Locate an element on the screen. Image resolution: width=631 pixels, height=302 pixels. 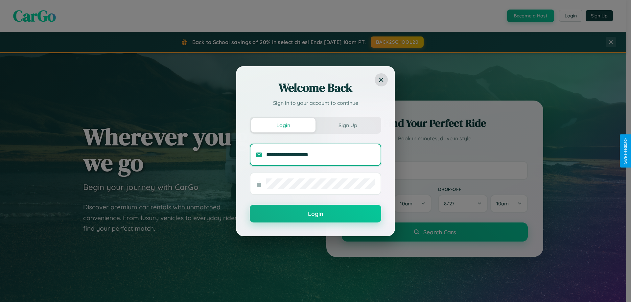
div: Give Feedback is located at coordinates (625, 151).